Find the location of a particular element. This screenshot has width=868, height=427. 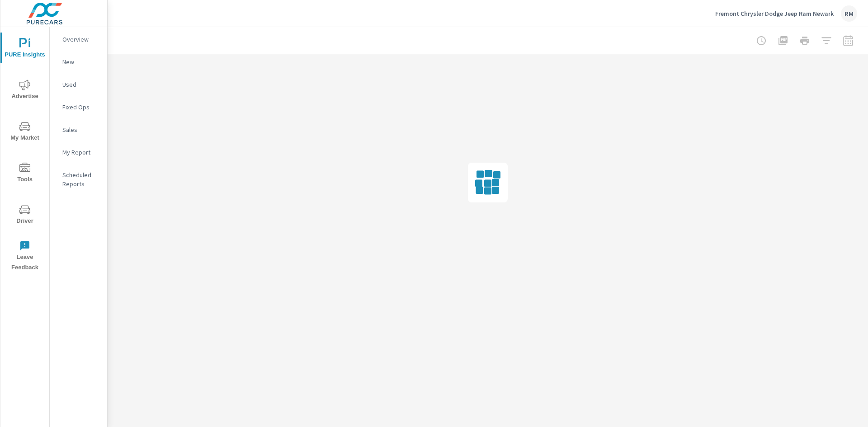

p: Fremont Chrysler Dodge Jeep Ram Newark is located at coordinates (775, 14).